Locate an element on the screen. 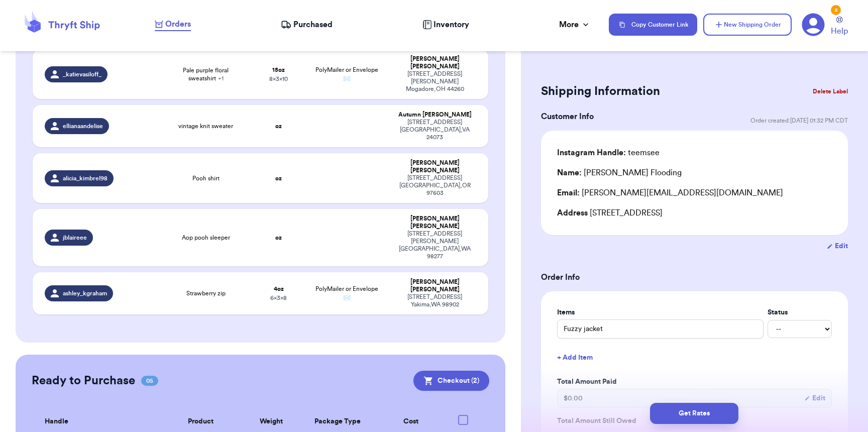 The width and height of the screenshot is (868, 432). span: Strawberry zip is located at coordinates (206, 294).